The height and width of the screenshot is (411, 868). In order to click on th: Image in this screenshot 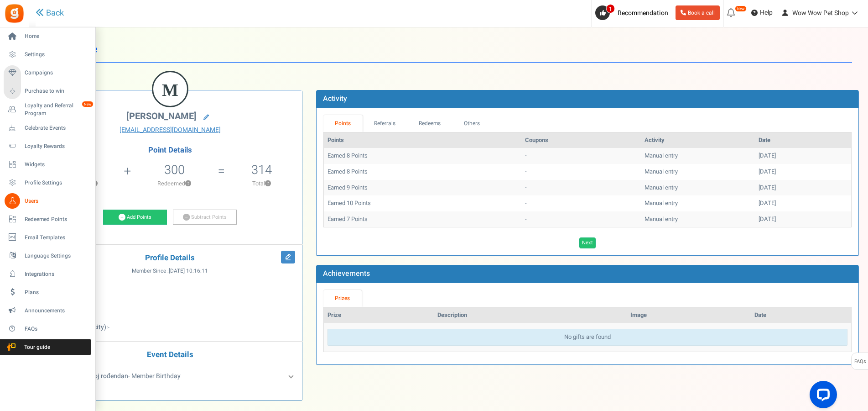, I will do `click(689, 315)`.